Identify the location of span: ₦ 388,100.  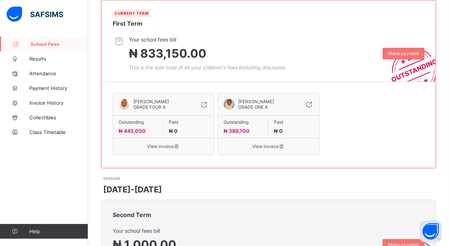
(236, 131).